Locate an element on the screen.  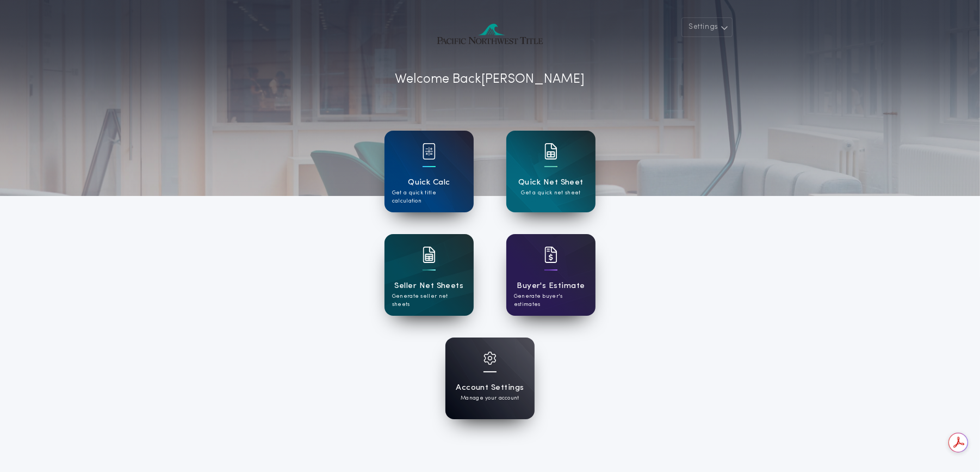
h1: Quick Calc is located at coordinates (429, 182).